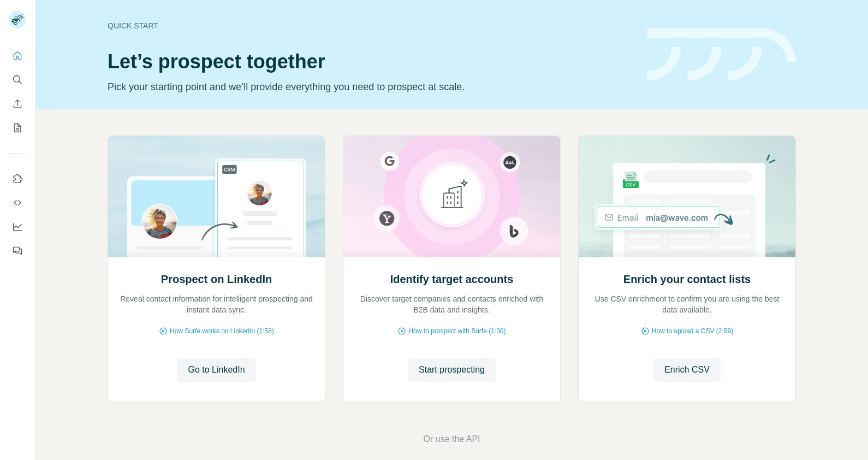 This screenshot has width=868, height=460. What do you see at coordinates (371, 87) in the screenshot?
I see `p: Pick your starting point and we’ll provide everything you need to prospect at scale.` at bounding box center [371, 87].